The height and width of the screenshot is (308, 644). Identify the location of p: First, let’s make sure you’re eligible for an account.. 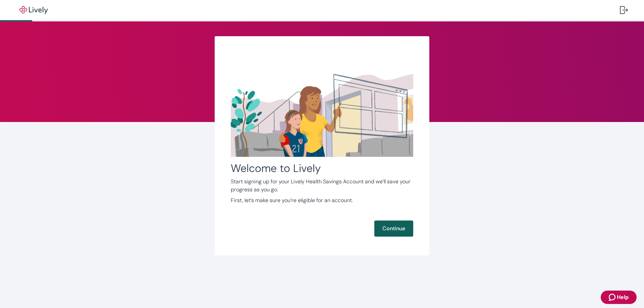
(322, 200).